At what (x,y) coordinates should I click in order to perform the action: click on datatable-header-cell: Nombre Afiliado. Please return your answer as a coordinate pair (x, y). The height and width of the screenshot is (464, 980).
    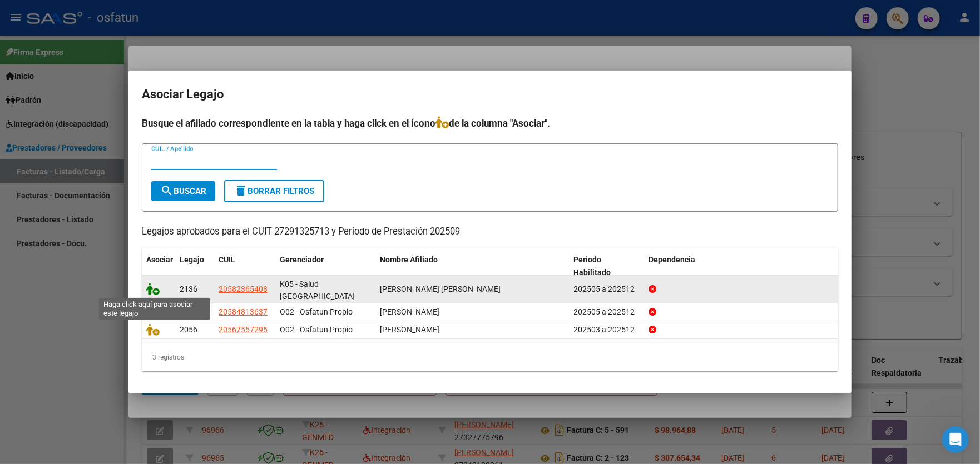
    Looking at the image, I should click on (472, 266).